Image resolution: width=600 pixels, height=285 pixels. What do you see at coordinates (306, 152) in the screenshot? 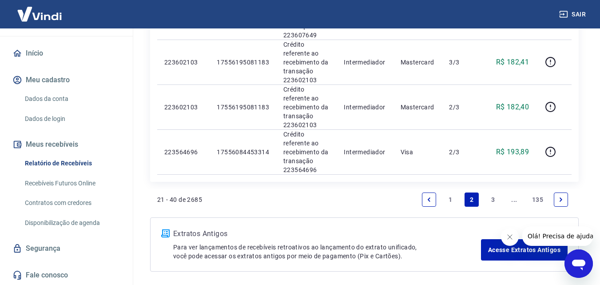
I see `p: Crédito referente ao recebimento da transação 223564696` at bounding box center [306, 152].